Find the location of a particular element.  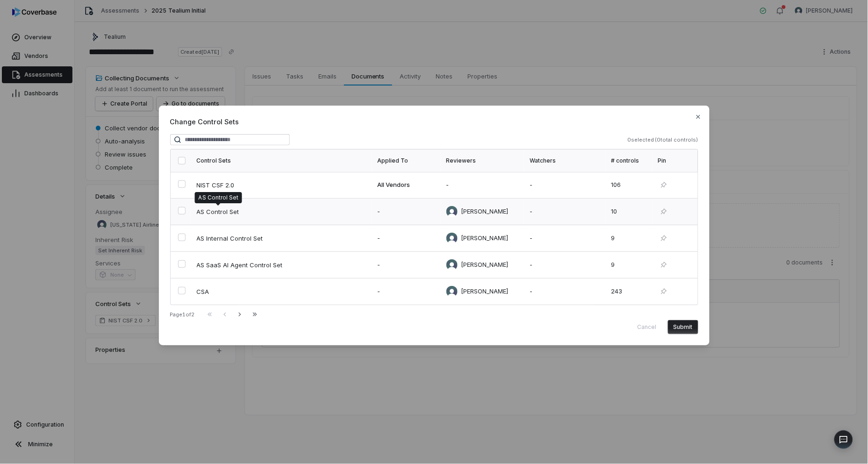

div: Reviewers is located at coordinates (482, 160).